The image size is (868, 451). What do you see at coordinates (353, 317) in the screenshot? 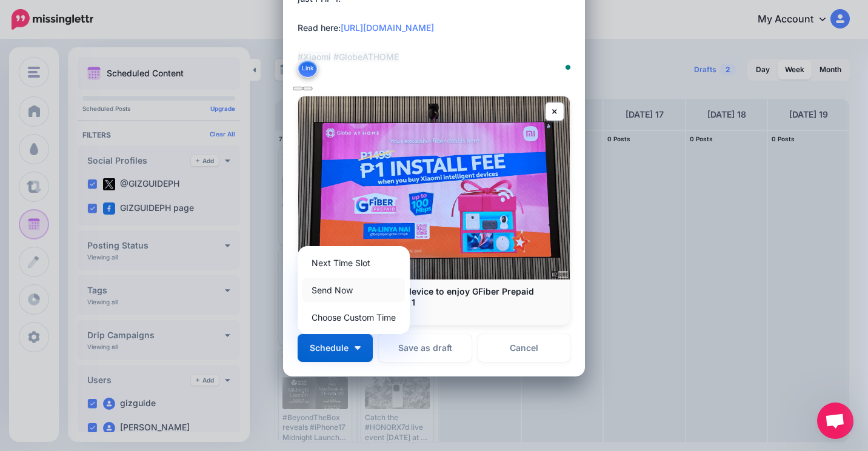
I see `a: Choose Custom Time` at bounding box center [353, 317].